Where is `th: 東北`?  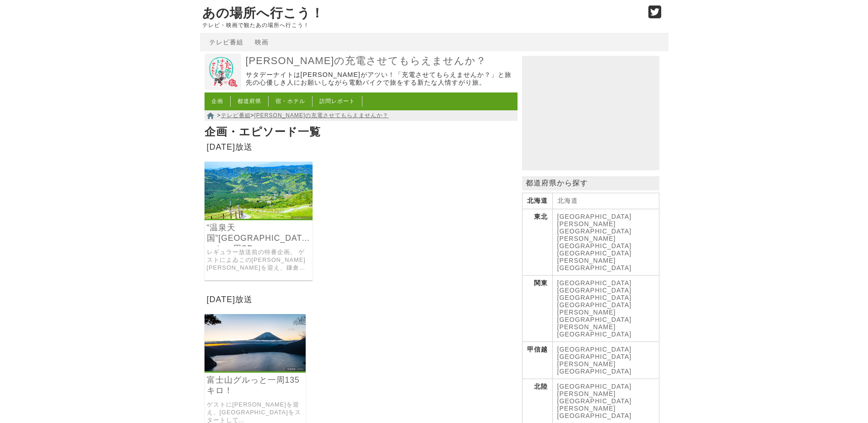 th: 東北 is located at coordinates (537, 242).